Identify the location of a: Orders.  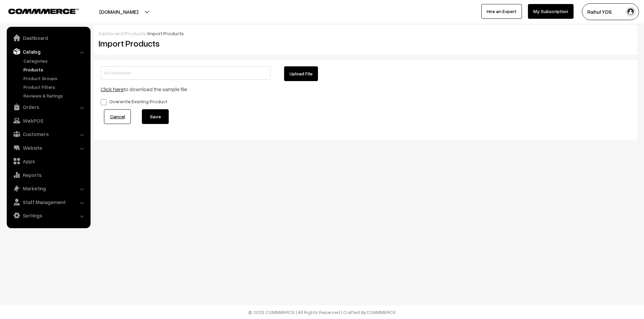
(48, 107).